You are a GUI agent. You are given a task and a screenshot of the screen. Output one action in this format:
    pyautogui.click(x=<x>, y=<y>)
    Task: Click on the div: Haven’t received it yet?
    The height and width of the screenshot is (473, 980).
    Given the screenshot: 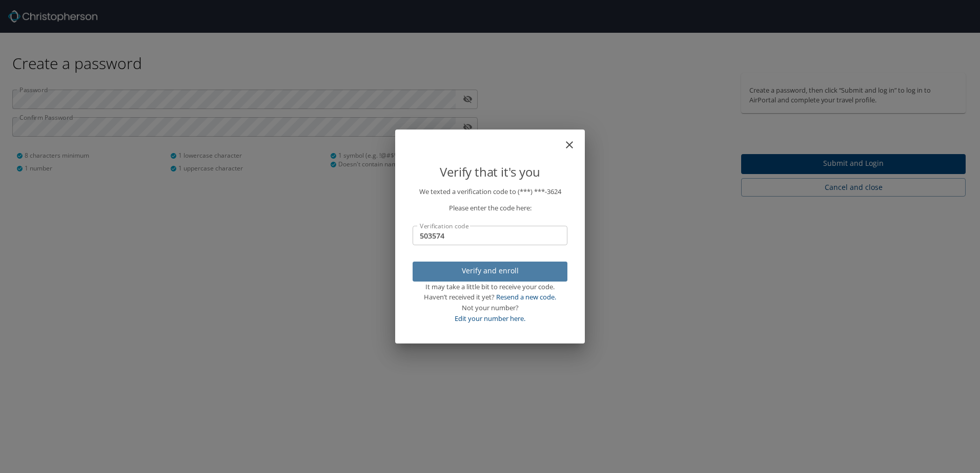 What is the action you would take?
    pyautogui.click(x=490, y=297)
    